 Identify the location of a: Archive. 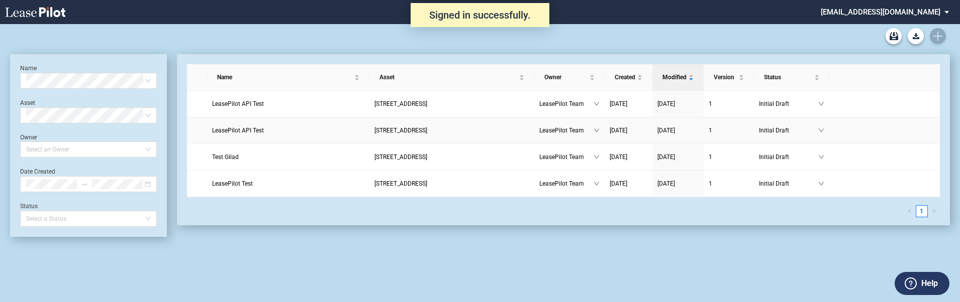
(893, 36).